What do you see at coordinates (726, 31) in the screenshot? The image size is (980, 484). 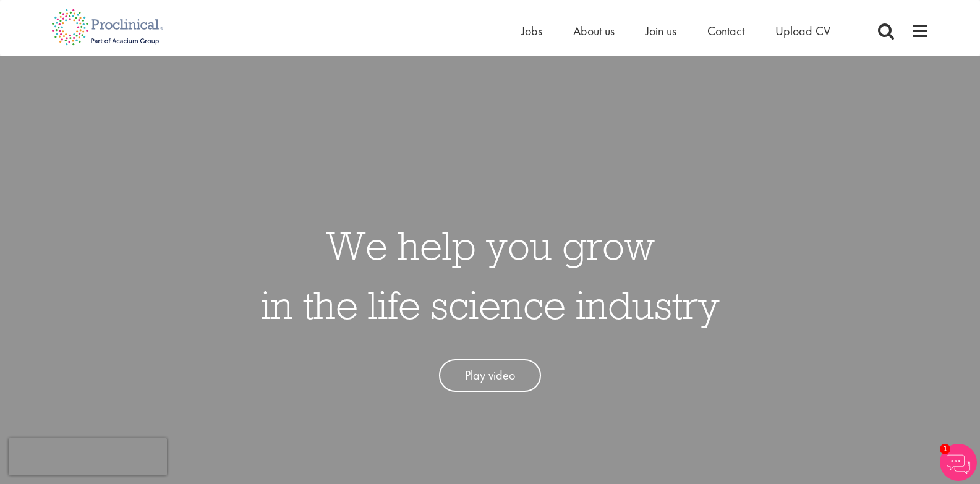 I see `a: Contact` at bounding box center [726, 31].